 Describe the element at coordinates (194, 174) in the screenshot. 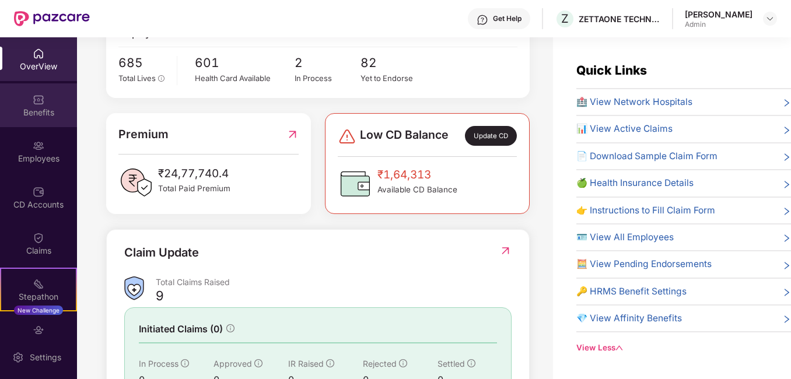

I see `span: ₹24,77,740.4` at that location.